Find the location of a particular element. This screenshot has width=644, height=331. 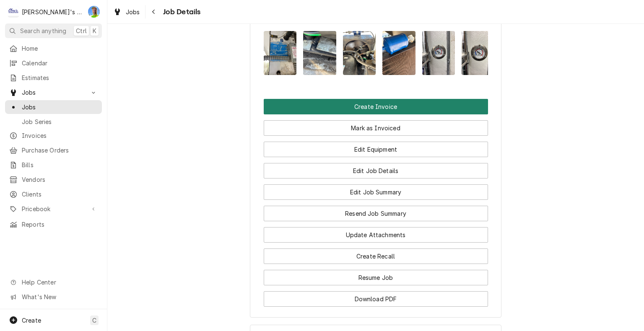

a: Go to What's New is located at coordinates (53, 296).